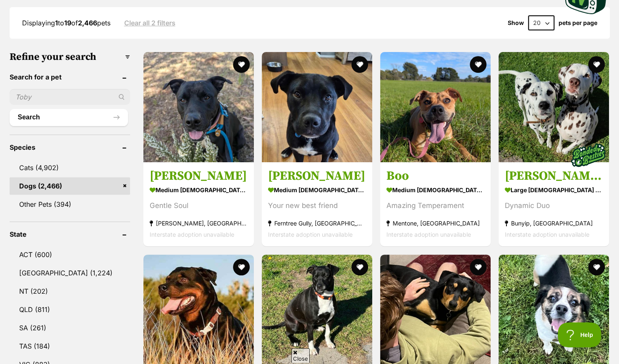  I want to click on input: Toby, so click(70, 97).